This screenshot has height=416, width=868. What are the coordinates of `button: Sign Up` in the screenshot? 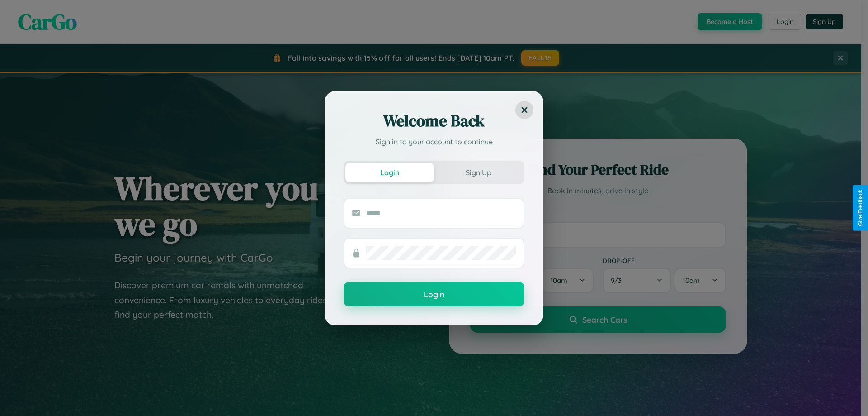 It's located at (478, 173).